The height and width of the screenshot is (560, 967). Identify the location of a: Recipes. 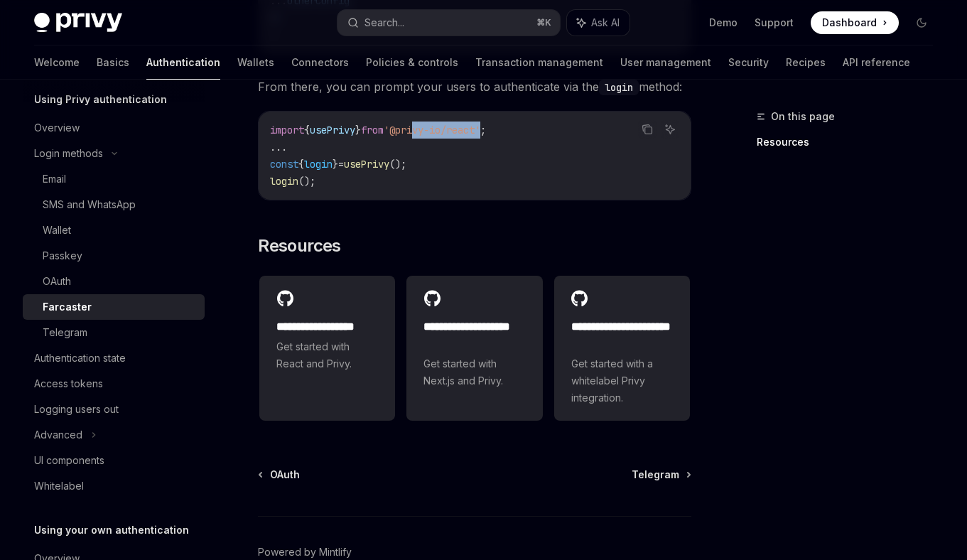
(806, 63).